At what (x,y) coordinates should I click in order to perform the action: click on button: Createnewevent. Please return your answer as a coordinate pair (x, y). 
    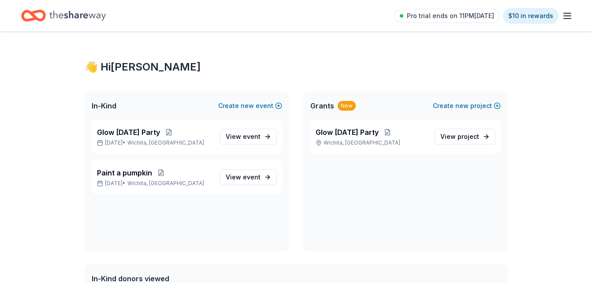
    Looking at the image, I should click on (250, 106).